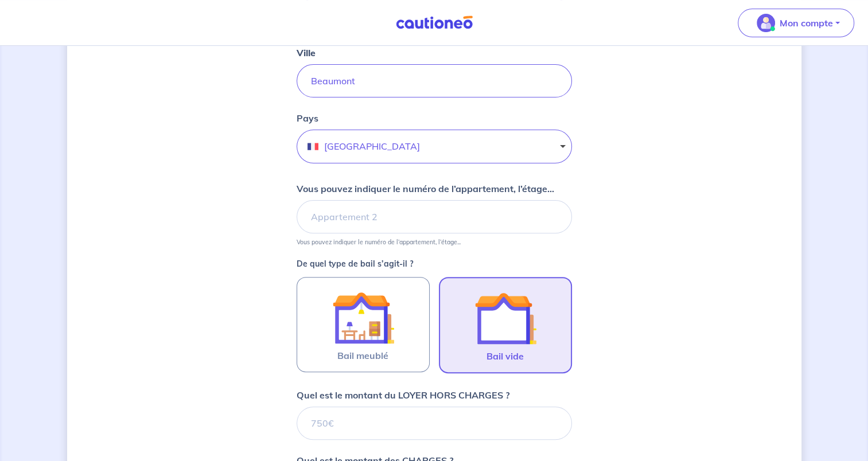  What do you see at coordinates (363, 317) in the screenshot?
I see `img: illu_furnished_lease.svg` at bounding box center [363, 317].